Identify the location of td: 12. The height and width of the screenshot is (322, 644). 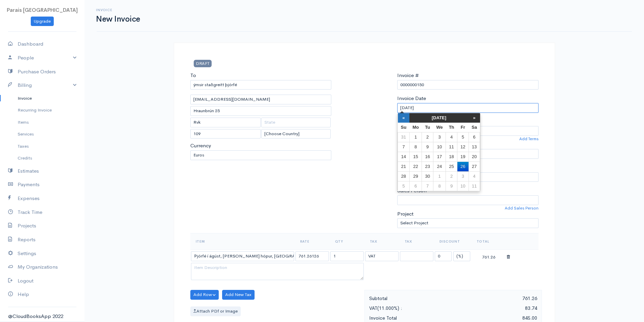
(462, 147).